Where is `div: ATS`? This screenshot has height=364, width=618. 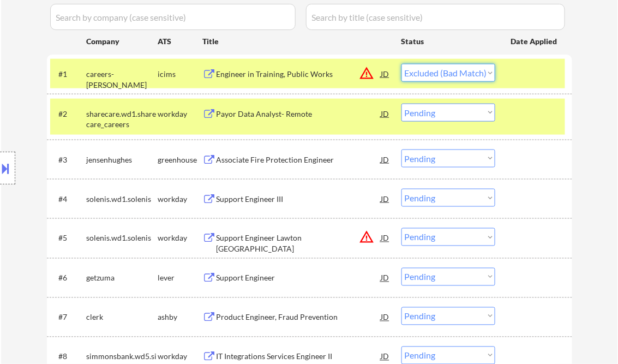 div: ATS is located at coordinates (180, 41).